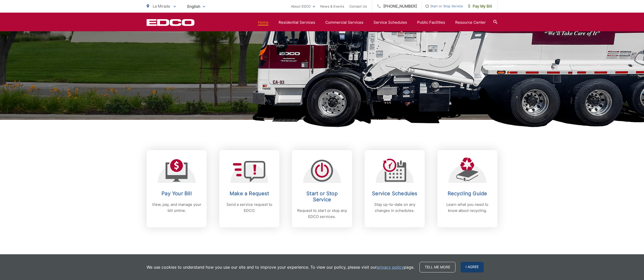 The width and height of the screenshot is (644, 280). What do you see at coordinates (467, 208) in the screenshot?
I see `p: Learn what you need to know about recycling.` at bounding box center [467, 208].